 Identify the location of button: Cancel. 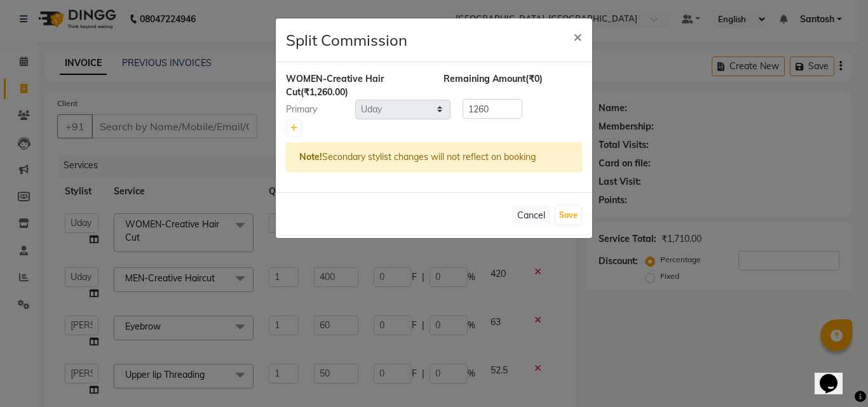
(532, 215).